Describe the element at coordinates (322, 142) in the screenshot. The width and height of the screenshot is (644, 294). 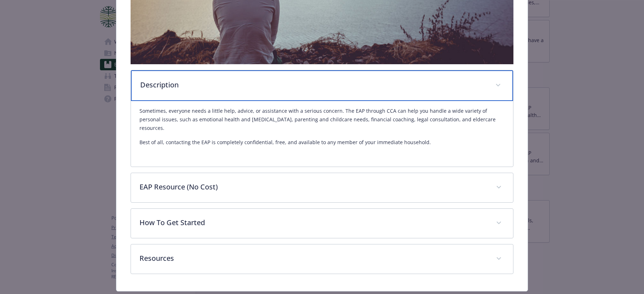
I see `p: Best of all, contacting the EAP is completely confidential, free, and available to any member of ...` at that location.